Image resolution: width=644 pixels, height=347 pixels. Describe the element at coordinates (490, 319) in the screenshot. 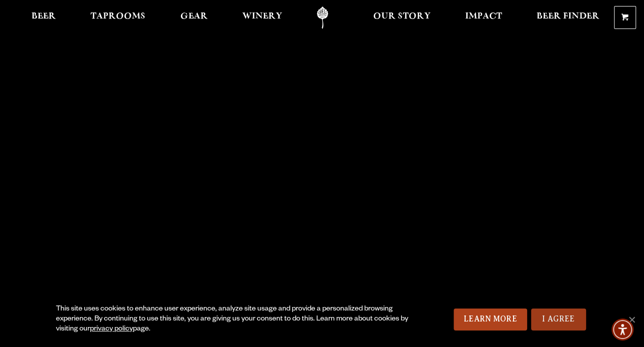

I see `a: Learn More` at that location.